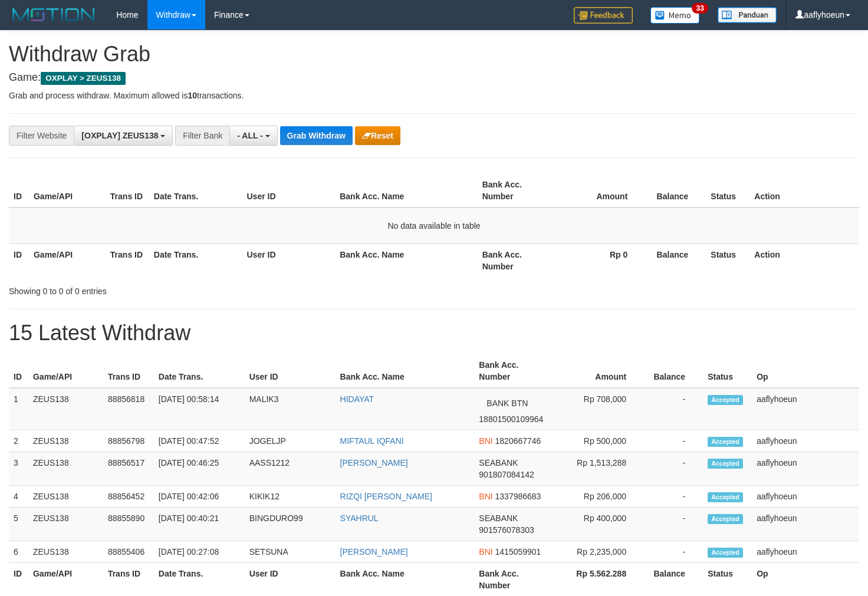 Image resolution: width=868 pixels, height=596 pixels. Describe the element at coordinates (128, 524) in the screenshot. I see `td: 88855890` at that location.